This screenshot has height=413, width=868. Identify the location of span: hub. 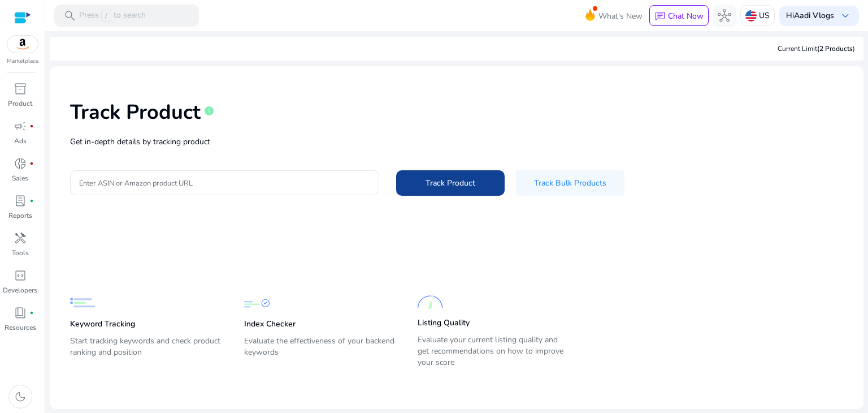
(724, 16).